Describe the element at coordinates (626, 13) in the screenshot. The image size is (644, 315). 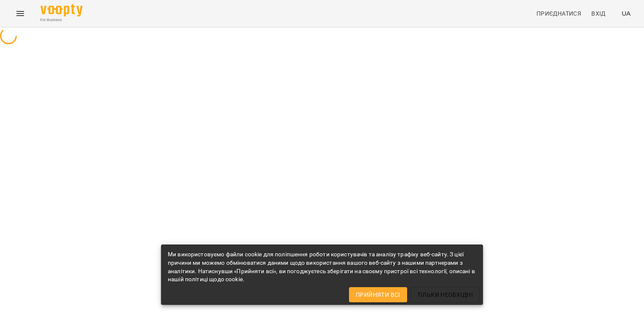
I see `span: UA` at that location.